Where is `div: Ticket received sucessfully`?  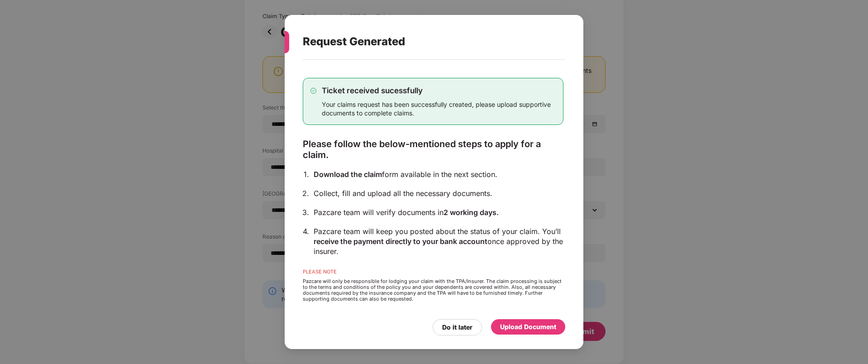 div: Ticket received sucessfully is located at coordinates (439, 91).